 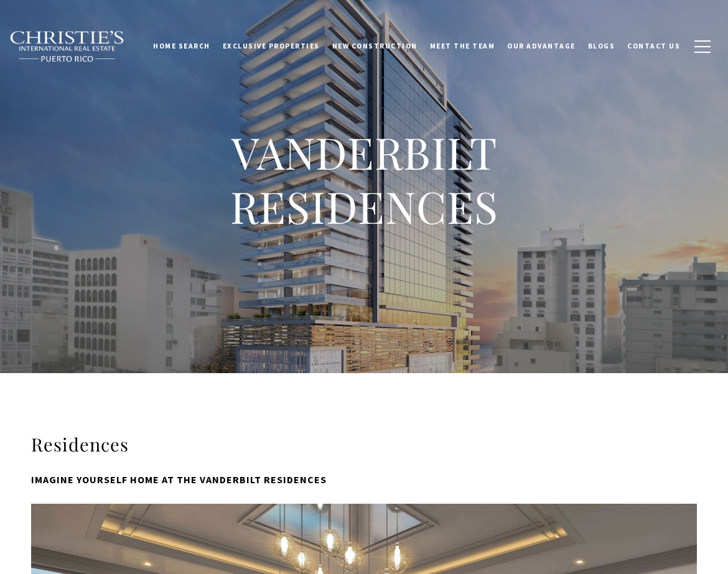 I want to click on a: Blogs, so click(x=601, y=46).